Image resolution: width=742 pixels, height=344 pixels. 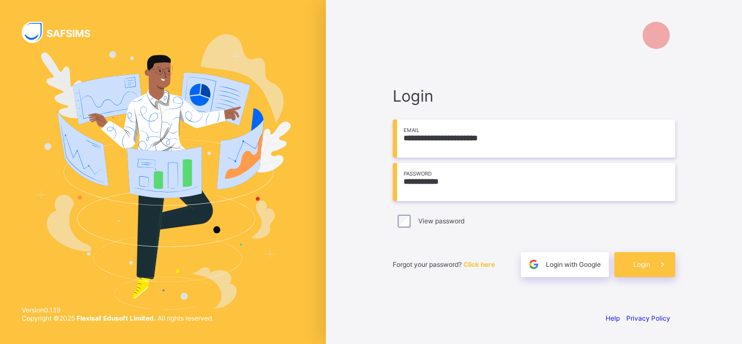 I want to click on img: google.396cfc9801f0270233282035f929180a.svg, so click(x=533, y=264).